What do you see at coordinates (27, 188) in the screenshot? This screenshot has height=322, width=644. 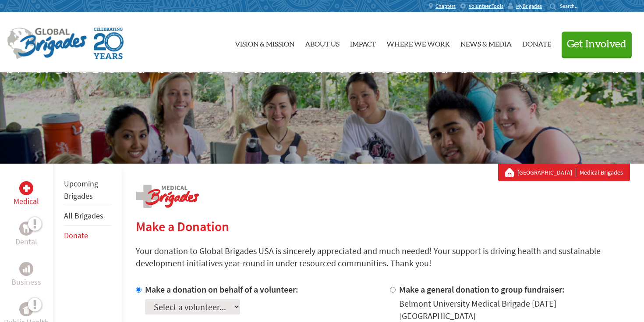 I see `div: Medical` at bounding box center [27, 188].